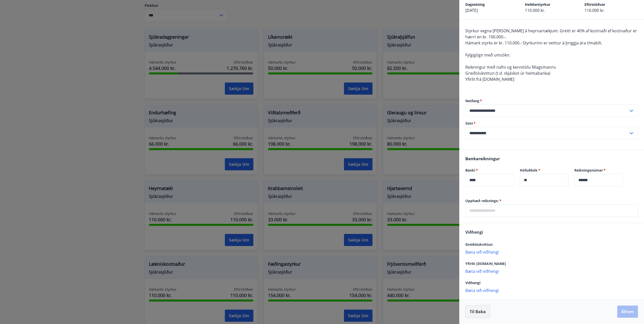  Describe the element at coordinates (552, 210) in the screenshot. I see `div: Upphæð reiknings:` at that location.